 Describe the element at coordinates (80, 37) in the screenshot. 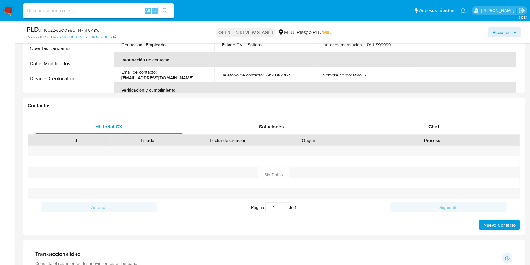

I see `a: 5c0da7b88ea968f69c52f9fc6c7e1b16` at that location.